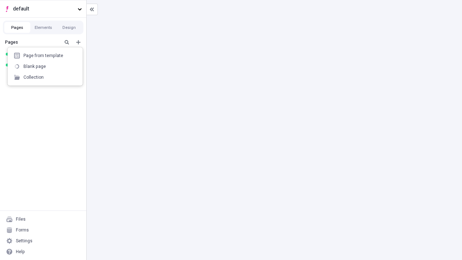  What do you see at coordinates (24, 241) in the screenshot?
I see `div: Settings` at bounding box center [24, 241].